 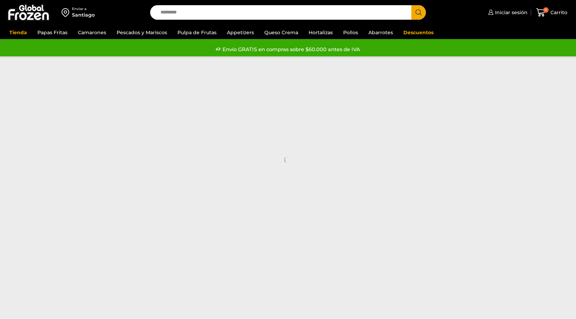 I want to click on div: Santiago, so click(x=83, y=15).